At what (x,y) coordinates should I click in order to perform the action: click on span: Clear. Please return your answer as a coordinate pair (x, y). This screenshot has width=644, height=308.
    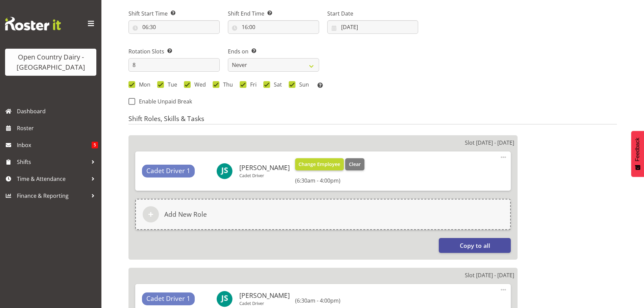
    Looking at the image, I should click on (355, 165).